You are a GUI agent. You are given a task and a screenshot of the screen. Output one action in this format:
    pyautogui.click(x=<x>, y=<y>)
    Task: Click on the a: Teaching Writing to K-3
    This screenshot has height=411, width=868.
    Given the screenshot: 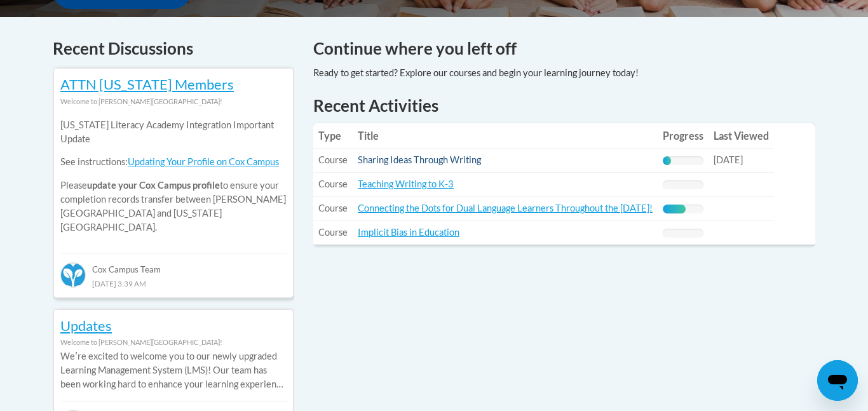 What is the action you would take?
    pyautogui.click(x=406, y=184)
    